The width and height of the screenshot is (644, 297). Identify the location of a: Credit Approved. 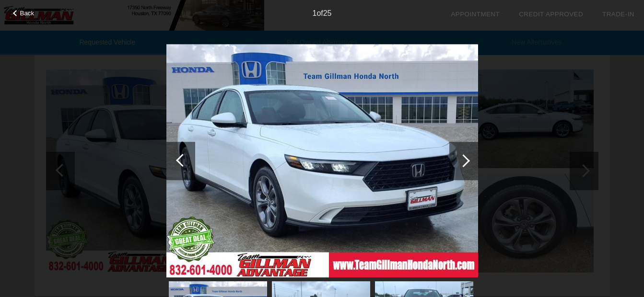
(551, 14).